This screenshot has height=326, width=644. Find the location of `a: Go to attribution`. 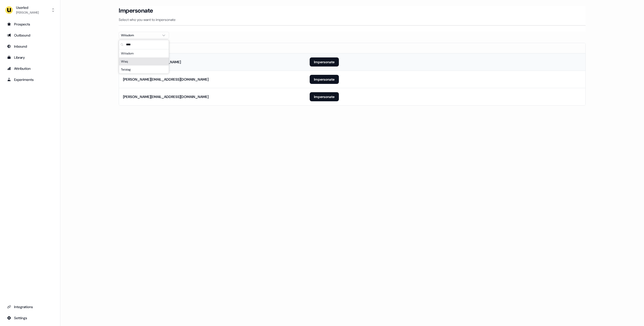

a: Go to attribution is located at coordinates (30, 69).